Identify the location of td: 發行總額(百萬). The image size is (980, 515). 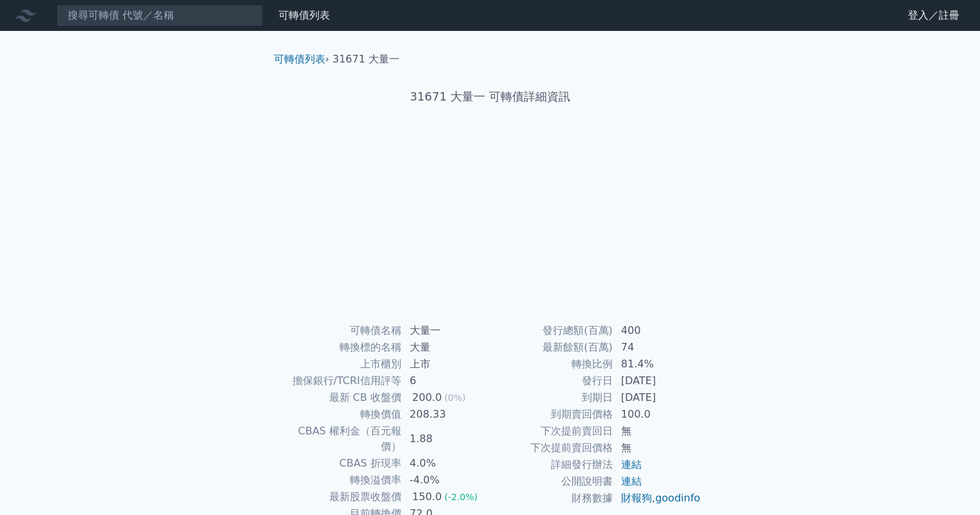
(552, 330).